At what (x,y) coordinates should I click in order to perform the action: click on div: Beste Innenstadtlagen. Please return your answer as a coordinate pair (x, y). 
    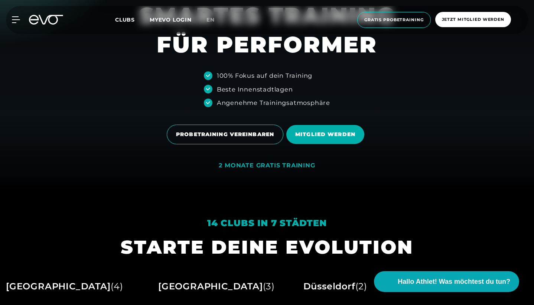
    Looking at the image, I should click on (255, 89).